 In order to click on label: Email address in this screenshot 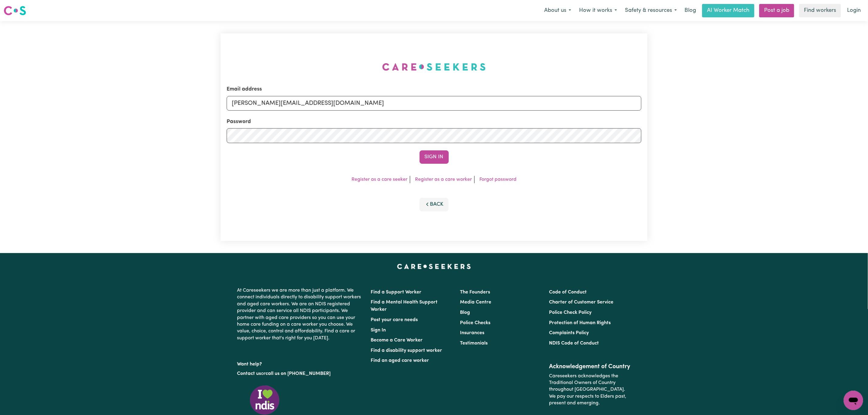, I will do `click(245, 89)`.